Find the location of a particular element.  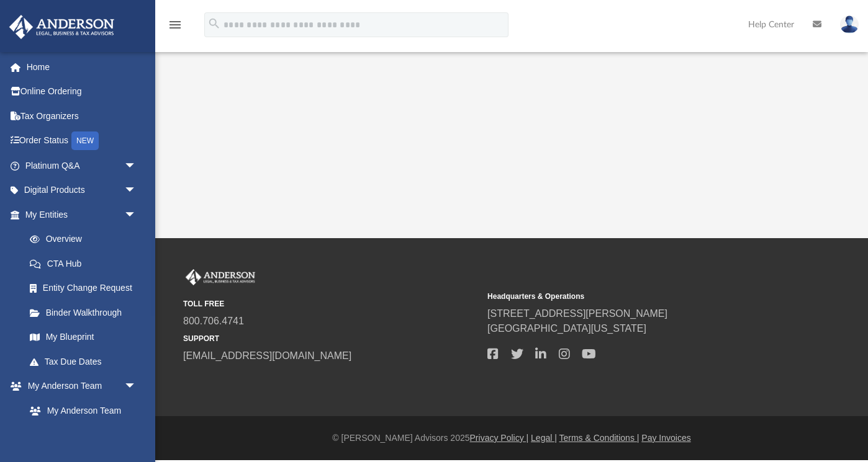

a: Entity Change Request is located at coordinates (86, 289).